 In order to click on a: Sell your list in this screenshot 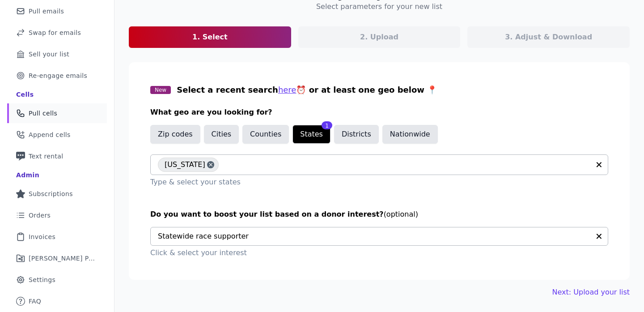, I will do `click(56, 55)`.